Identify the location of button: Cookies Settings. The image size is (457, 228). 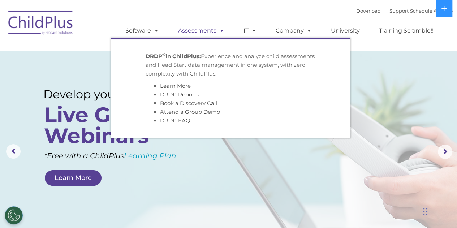
(14, 215).